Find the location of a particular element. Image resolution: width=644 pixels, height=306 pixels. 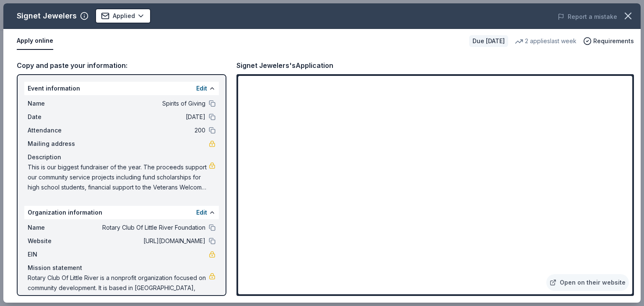

div: Signet Jewelers is located at coordinates (47, 16).